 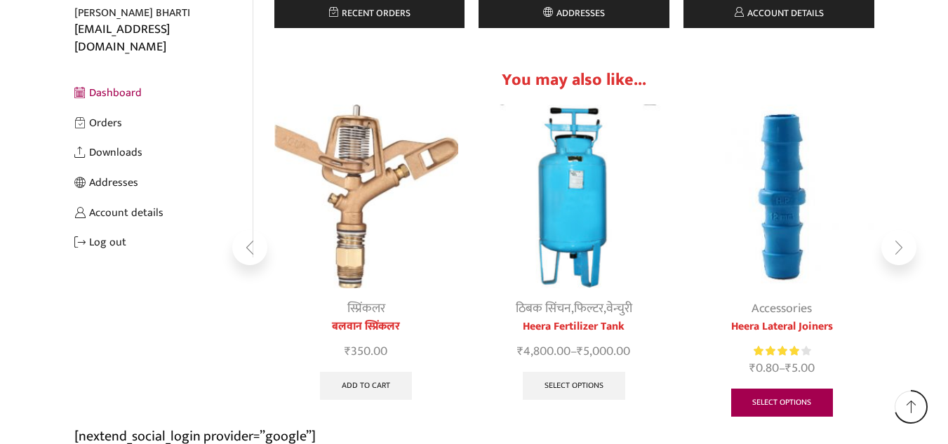 I want to click on a: Accessories, so click(x=782, y=309).